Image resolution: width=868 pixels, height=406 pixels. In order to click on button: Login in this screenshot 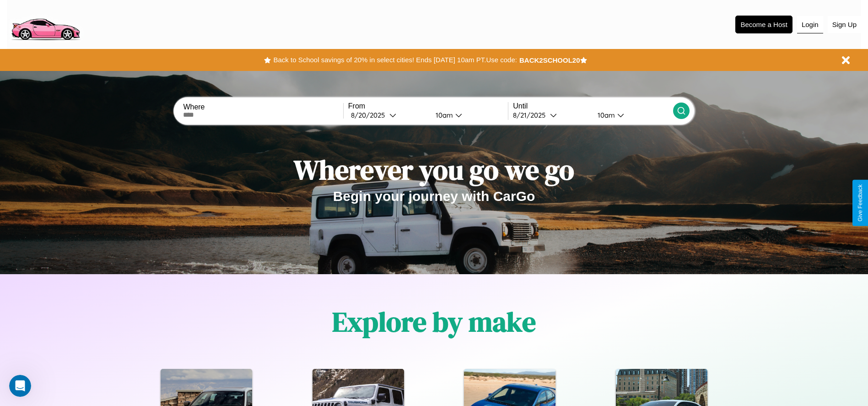, I will do `click(810, 25)`.